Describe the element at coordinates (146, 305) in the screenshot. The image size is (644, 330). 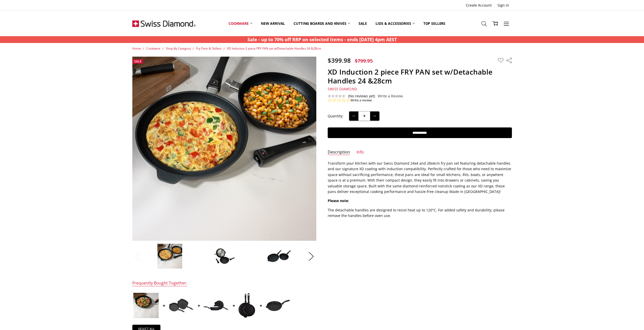
I see `img: XD Induction 28cm x 4cm FRY PAN w/Detachable Handle` at that location.